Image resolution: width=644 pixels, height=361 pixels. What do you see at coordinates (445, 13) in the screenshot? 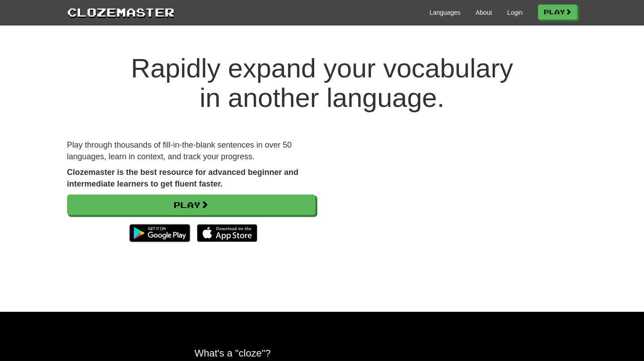
I see `a: Languages` at bounding box center [445, 13].